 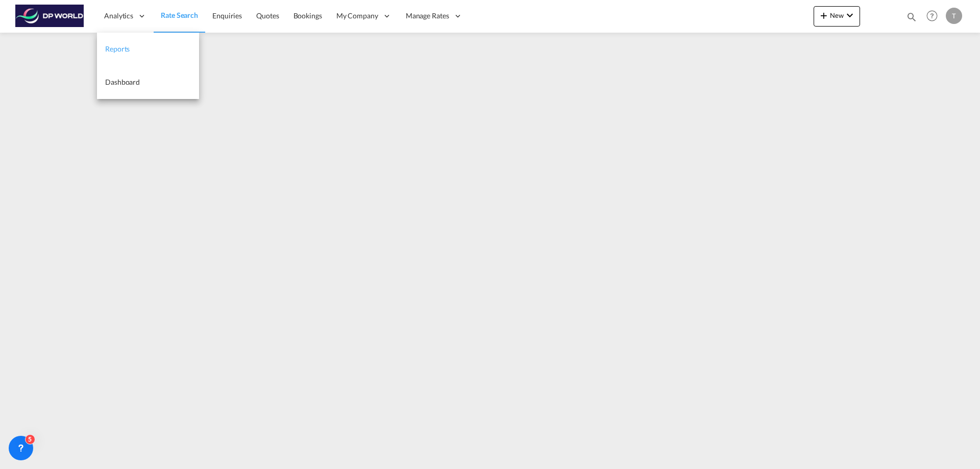 What do you see at coordinates (954, 16) in the screenshot?
I see `div: T` at bounding box center [954, 16].